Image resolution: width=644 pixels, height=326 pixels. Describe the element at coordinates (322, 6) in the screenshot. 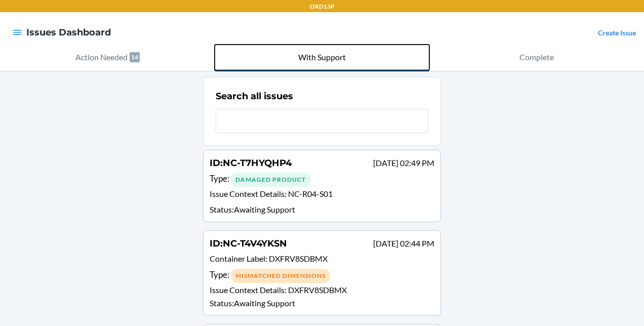

I see `p: ORD13P` at that location.